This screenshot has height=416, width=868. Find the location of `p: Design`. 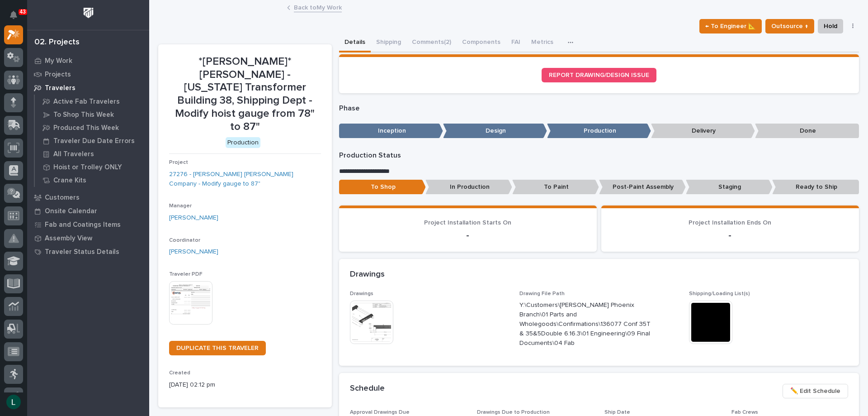

p: Design is located at coordinates (496, 131).